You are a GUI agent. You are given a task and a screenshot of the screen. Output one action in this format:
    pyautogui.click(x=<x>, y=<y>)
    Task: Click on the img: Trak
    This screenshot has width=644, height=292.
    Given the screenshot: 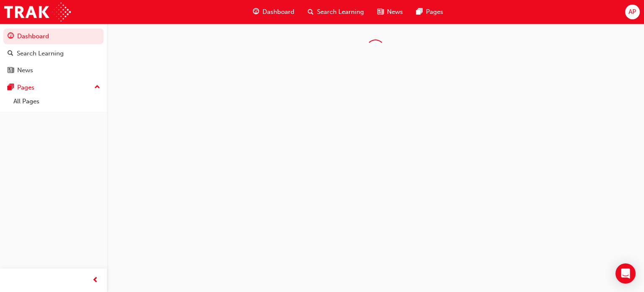 What is the action you would take?
    pyautogui.click(x=37, y=12)
    